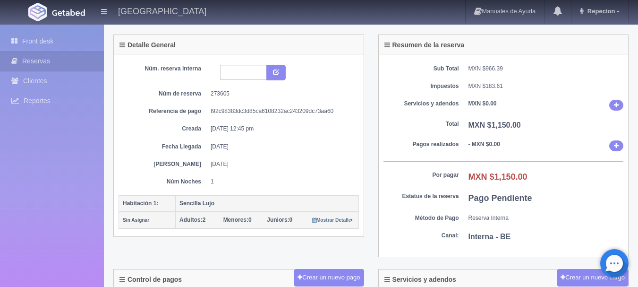 The image size is (638, 287). What do you see at coordinates (151, 279) in the screenshot?
I see `h4: Control de pagos` at bounding box center [151, 279].